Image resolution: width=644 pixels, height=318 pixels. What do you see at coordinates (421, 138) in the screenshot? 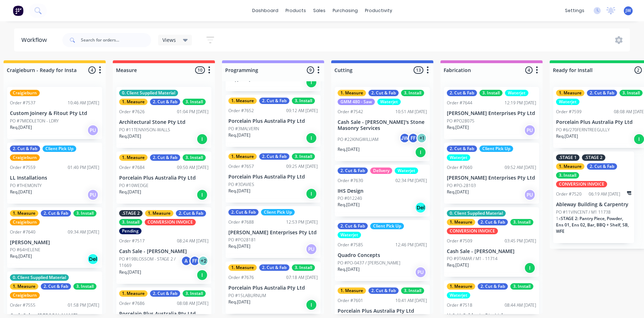
I see `div: + 1` at bounding box center [421, 138].